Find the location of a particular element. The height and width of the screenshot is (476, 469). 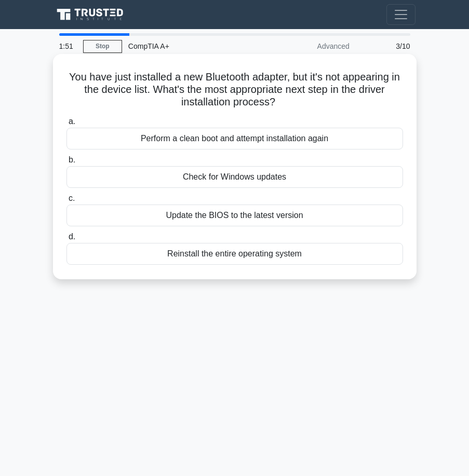

div: 3/10 is located at coordinates (386, 46).